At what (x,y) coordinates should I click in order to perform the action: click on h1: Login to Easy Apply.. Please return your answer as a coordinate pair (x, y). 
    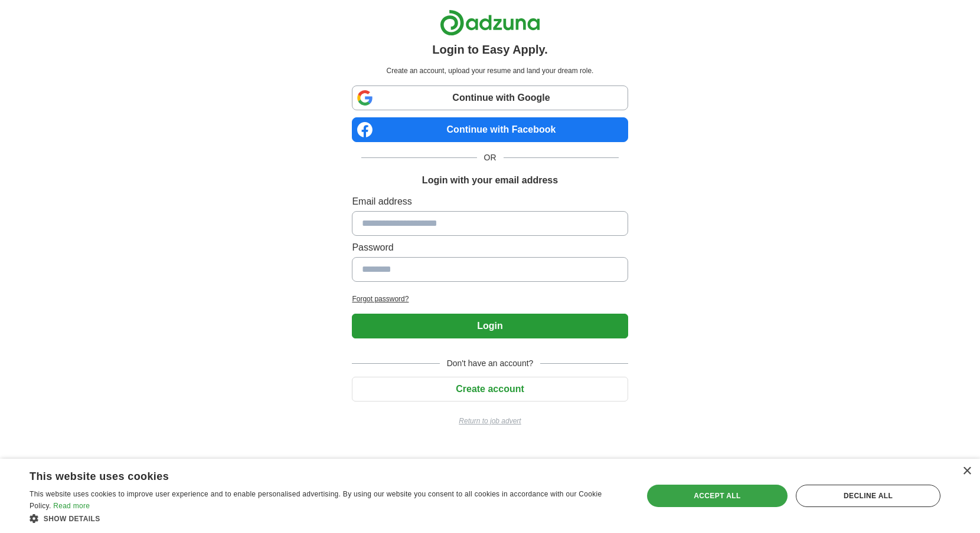
    Looking at the image, I should click on (490, 50).